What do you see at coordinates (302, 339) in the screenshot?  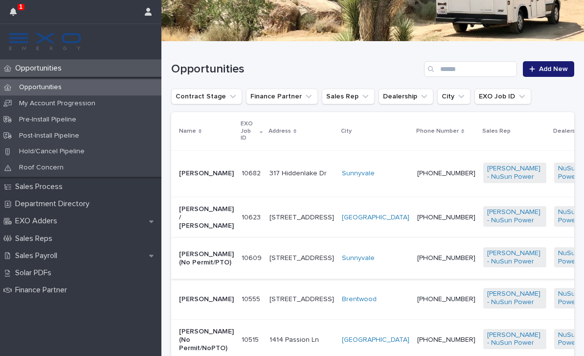 I see `p: 1414 Passion Ln` at bounding box center [302, 339].